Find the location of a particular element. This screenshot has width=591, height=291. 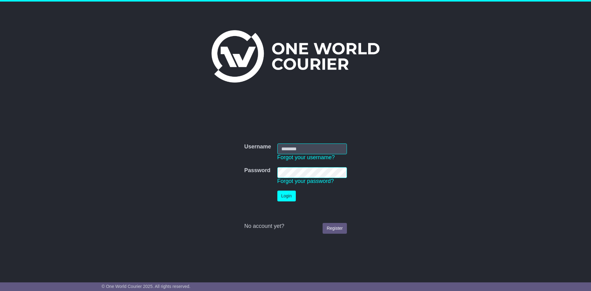

a: Register is located at coordinates (334, 228).